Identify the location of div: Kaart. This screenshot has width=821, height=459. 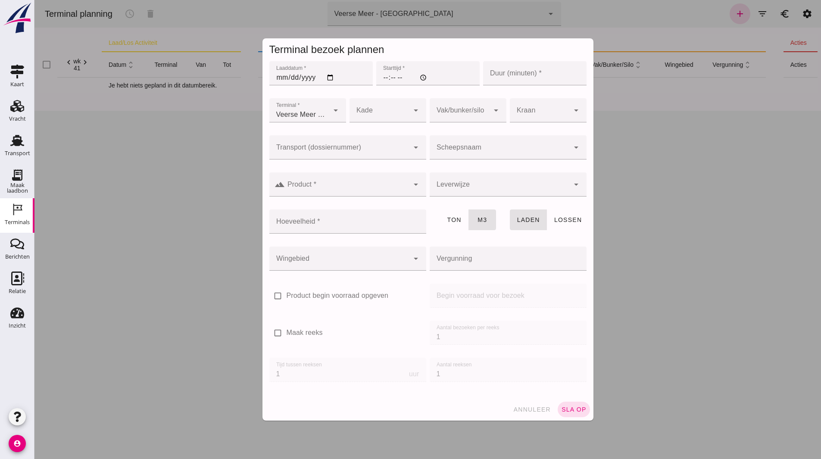
(17, 84).